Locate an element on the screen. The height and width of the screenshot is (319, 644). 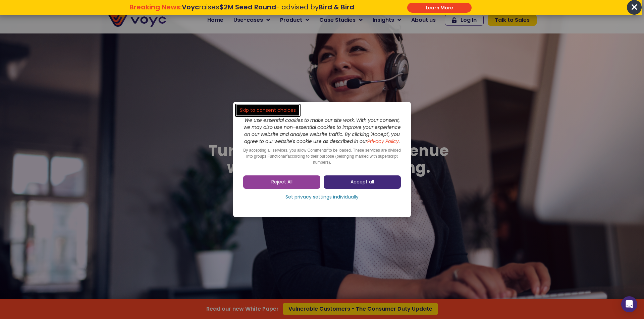
a: Reject All is located at coordinates (281, 182).